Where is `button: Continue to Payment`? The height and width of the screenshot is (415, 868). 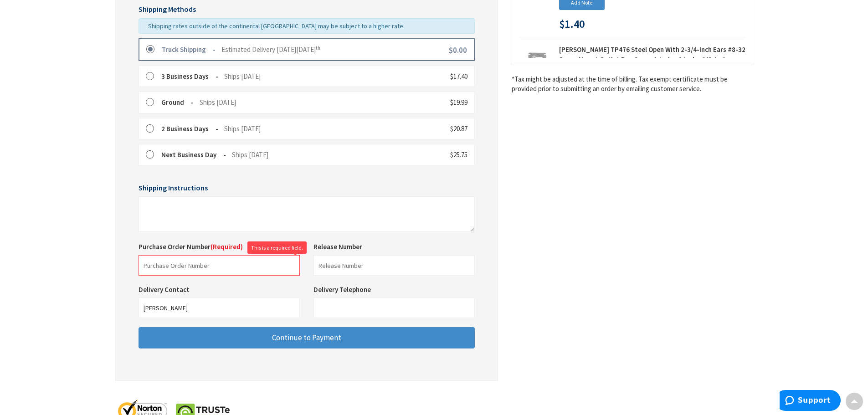
button: Continue to Payment is located at coordinates (307, 338).